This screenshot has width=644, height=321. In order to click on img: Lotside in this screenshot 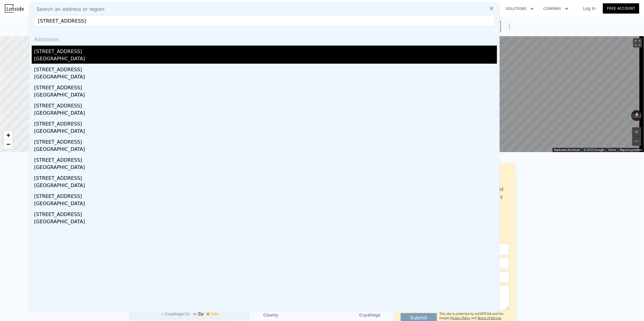, I will do `click(14, 8)`.